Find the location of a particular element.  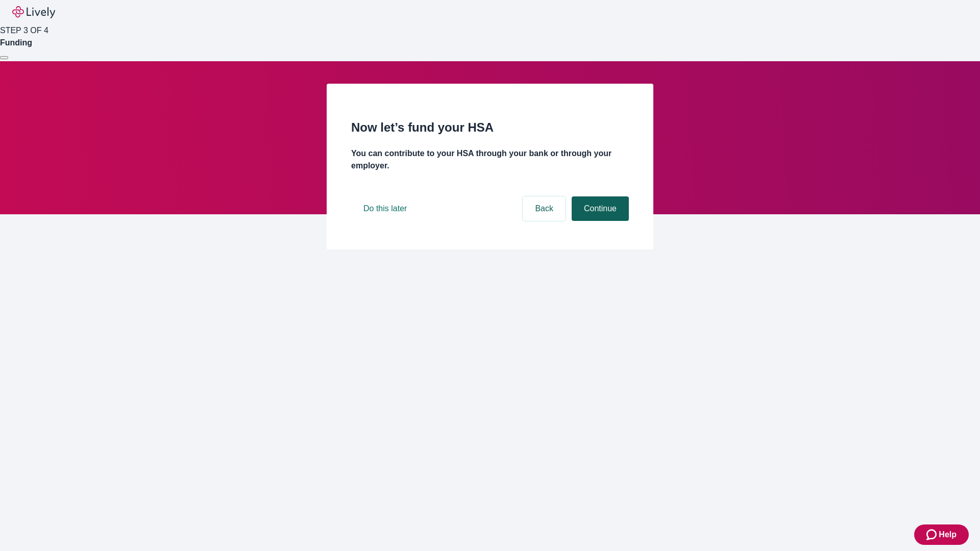

button: Back is located at coordinates (544, 209).